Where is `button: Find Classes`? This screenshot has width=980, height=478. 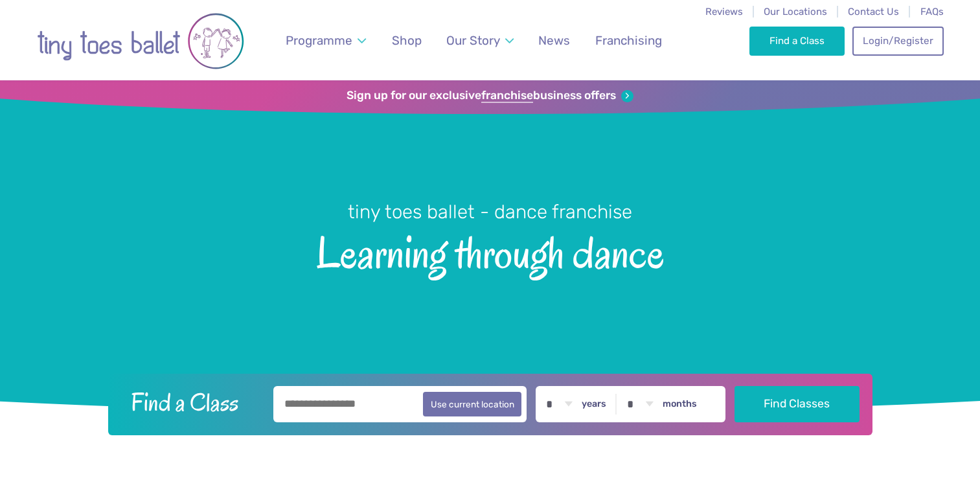
button: Find Classes is located at coordinates (797, 405).